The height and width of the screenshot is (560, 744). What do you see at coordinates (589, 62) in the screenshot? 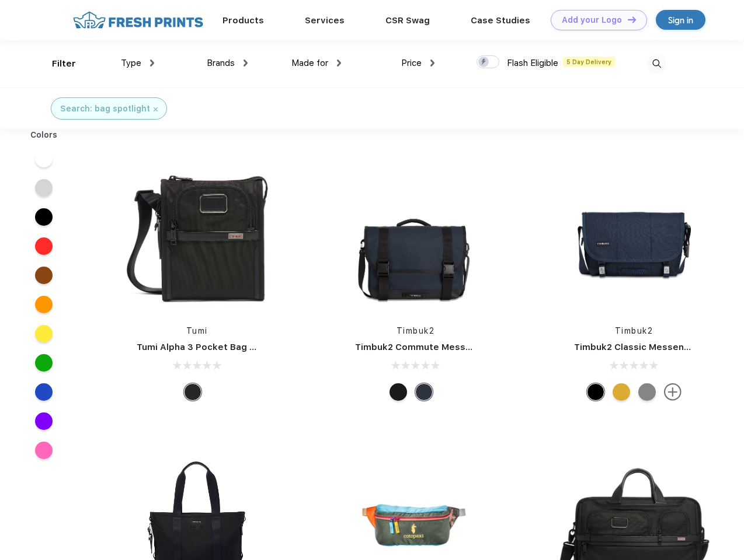
I see `span: 5 Day Delivery` at bounding box center [589, 62].